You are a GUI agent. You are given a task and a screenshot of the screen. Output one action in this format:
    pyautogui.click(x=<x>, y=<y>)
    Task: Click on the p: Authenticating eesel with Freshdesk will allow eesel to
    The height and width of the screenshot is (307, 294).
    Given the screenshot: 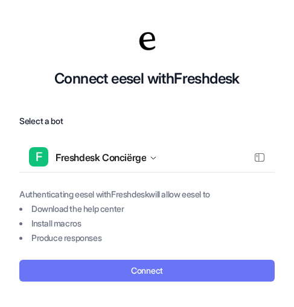 What is the action you would take?
    pyautogui.click(x=147, y=194)
    